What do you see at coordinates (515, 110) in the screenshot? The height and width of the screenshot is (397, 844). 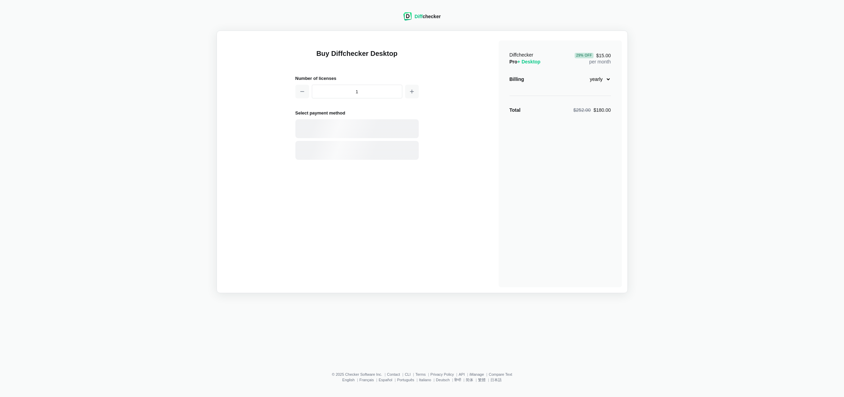 I see `strong: Total` at bounding box center [515, 110].